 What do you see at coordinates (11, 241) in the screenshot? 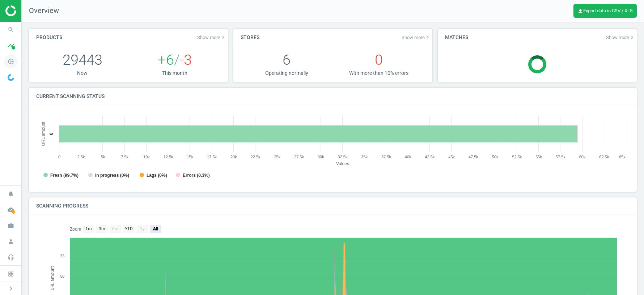
I see `i: person` at bounding box center [11, 241].